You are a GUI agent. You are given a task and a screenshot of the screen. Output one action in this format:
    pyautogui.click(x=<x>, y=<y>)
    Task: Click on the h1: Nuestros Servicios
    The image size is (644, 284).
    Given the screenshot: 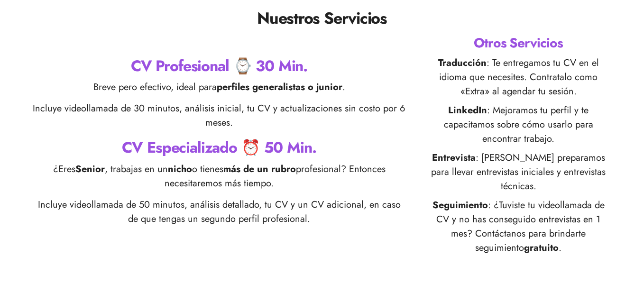 What is the action you would take?
    pyautogui.click(x=322, y=18)
    